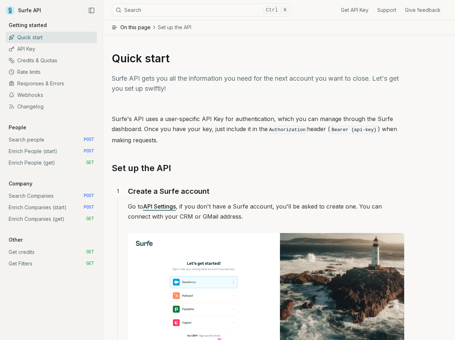 The width and height of the screenshot is (455, 340). I want to click on p: Surfe API gets you all the information you need for the next account you want to close. Let's get..., so click(258, 84).